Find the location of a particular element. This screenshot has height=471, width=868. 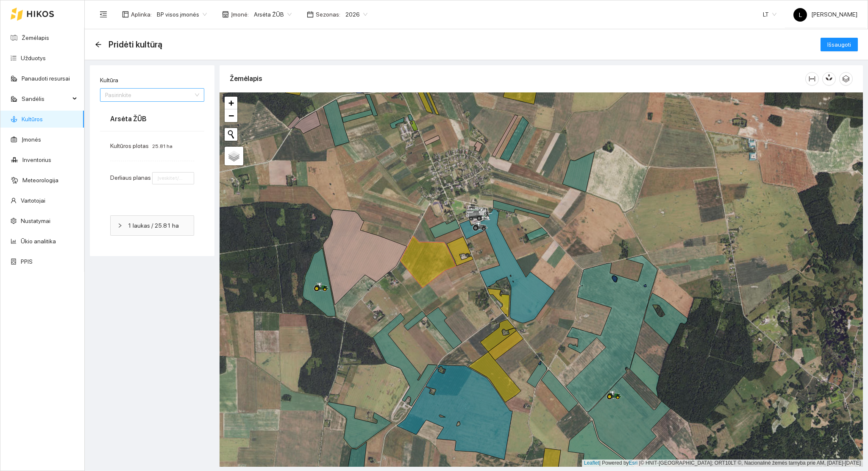

span: arrow-left is located at coordinates (98, 44).